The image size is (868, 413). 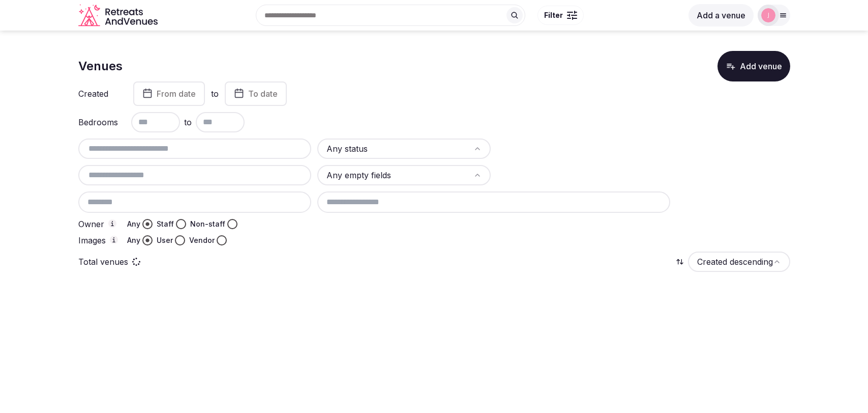 What do you see at coordinates (119, 16) in the screenshot?
I see `svg: Retreats and Venues company logo` at bounding box center [119, 16].